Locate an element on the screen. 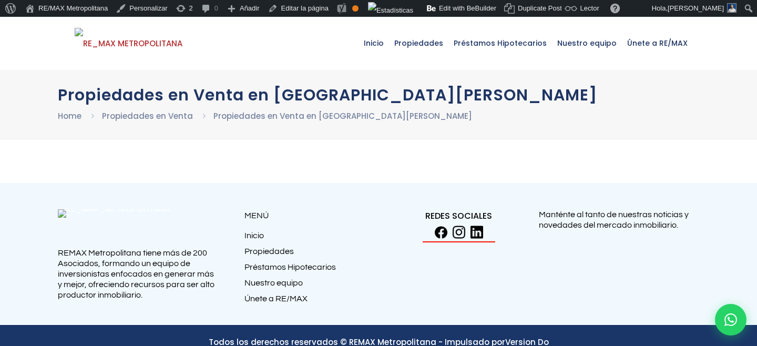  a: RE/MAX Metropolitana is located at coordinates (128, 43).